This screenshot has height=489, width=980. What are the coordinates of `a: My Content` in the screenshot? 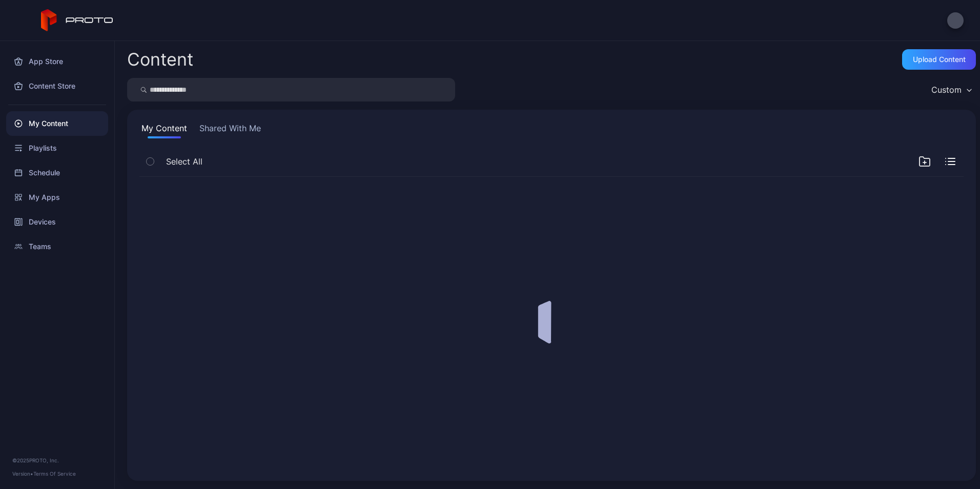 It's located at (57, 124).